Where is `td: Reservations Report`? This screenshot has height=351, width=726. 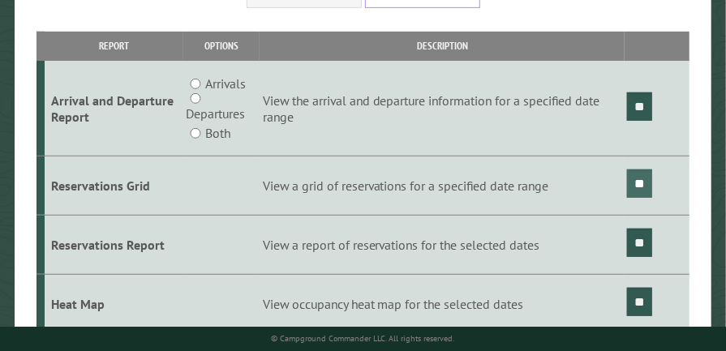
td: Reservations Report is located at coordinates (113, 244).